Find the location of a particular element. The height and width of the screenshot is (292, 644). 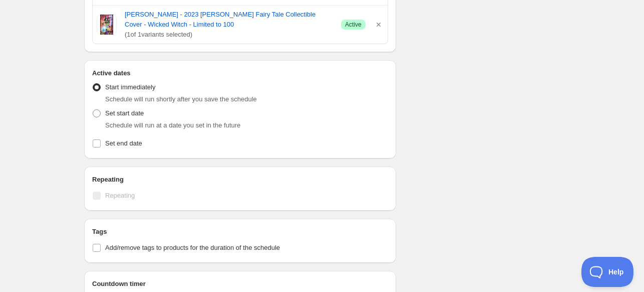

span: Active is located at coordinates (353, 25).